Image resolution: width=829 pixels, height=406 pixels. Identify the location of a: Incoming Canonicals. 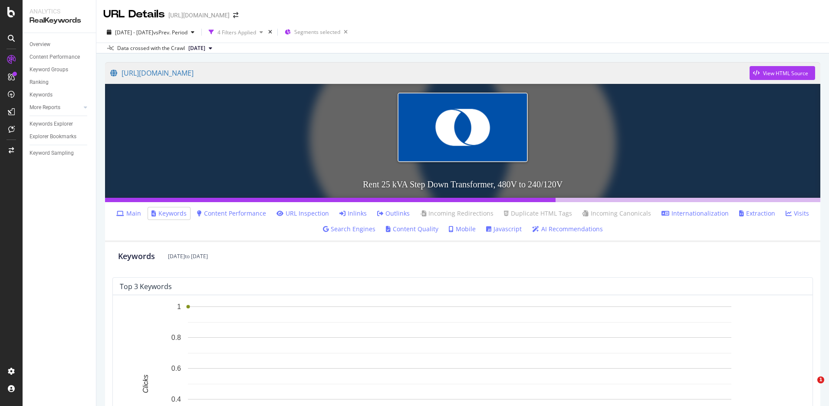
(617, 213).